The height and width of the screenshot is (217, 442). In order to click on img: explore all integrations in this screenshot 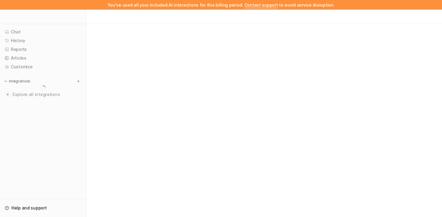, I will do `click(8, 94)`.